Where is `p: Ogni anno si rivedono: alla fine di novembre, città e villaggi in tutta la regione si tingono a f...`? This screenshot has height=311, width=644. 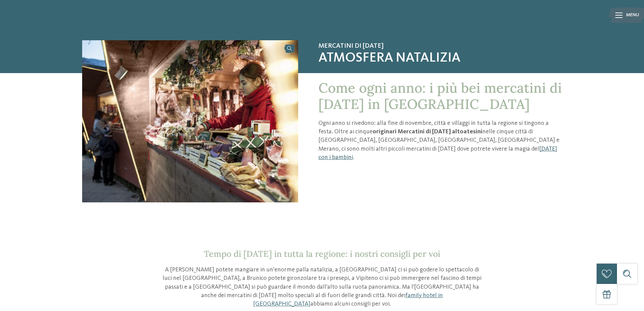 p: Ogni anno si rivedono: alla fine di novembre, città e villaggi in tutta la regione si tingono a f... is located at coordinates (440, 140).